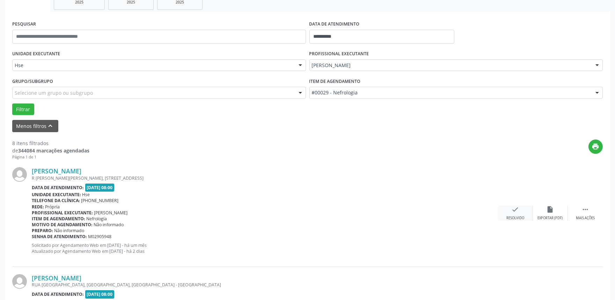 This screenshot has width=615, height=300. I want to click on b: Preparo:, so click(42, 230).